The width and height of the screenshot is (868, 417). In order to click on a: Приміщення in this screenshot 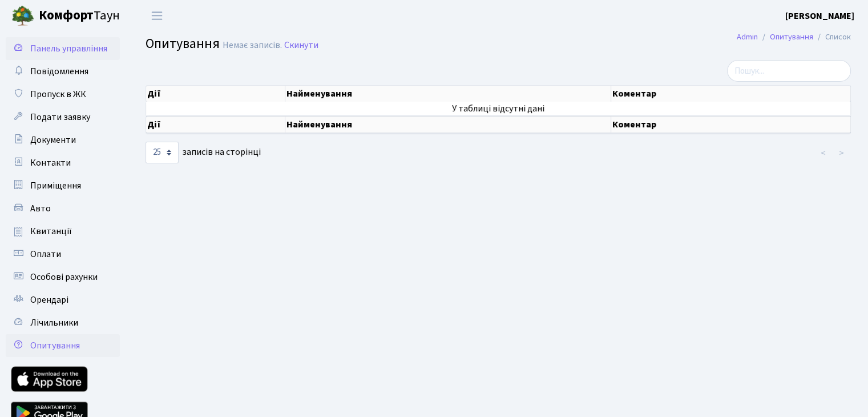, I will do `click(63, 185)`.